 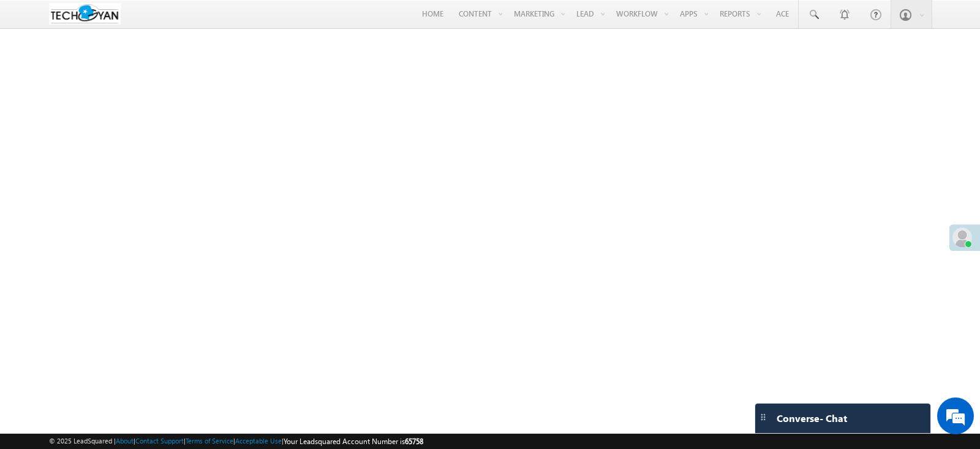 What do you see at coordinates (259, 440) in the screenshot?
I see `a: Acceptable Use` at bounding box center [259, 440].